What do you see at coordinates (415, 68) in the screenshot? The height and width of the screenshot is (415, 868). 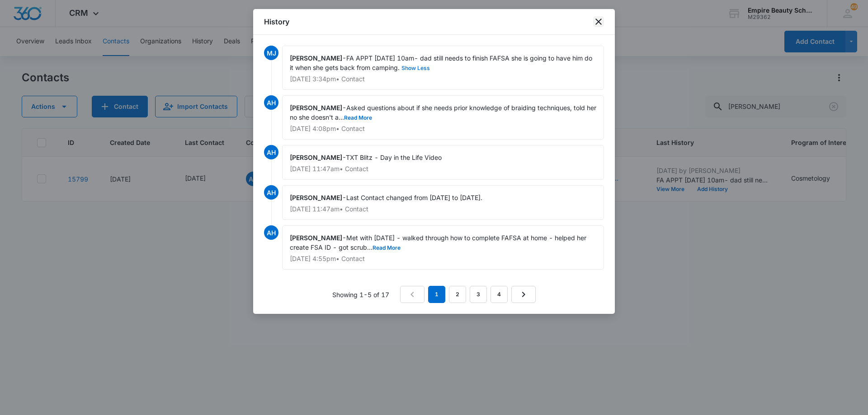 I see `button: Show Less` at bounding box center [415, 68].